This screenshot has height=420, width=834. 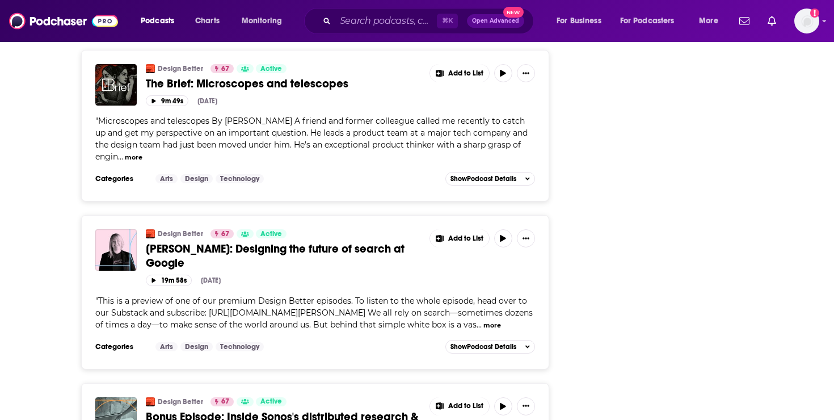 What do you see at coordinates (386, 21) in the screenshot?
I see `input: Search podcasts, credits, & more...` at bounding box center [386, 21].